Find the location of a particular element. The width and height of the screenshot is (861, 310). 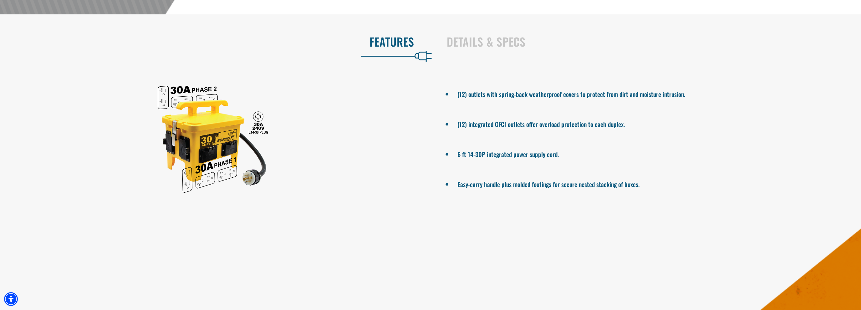

div: Accessibility Menu is located at coordinates (11, 299).